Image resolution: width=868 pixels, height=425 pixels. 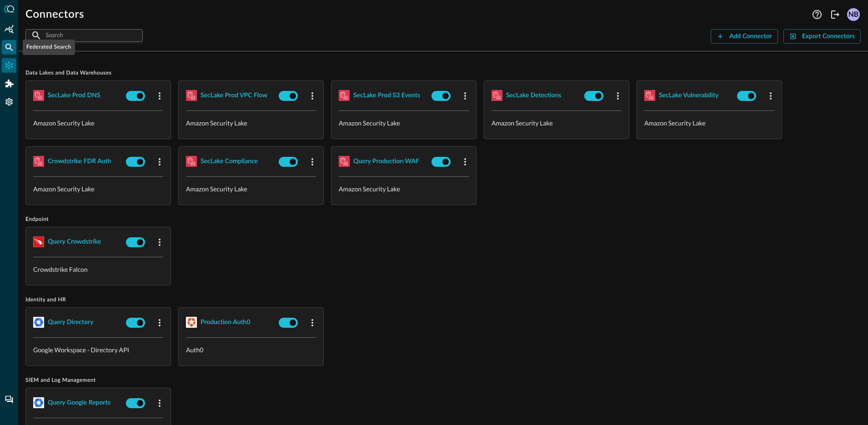 I want to click on h1: Connectors, so click(x=54, y=14).